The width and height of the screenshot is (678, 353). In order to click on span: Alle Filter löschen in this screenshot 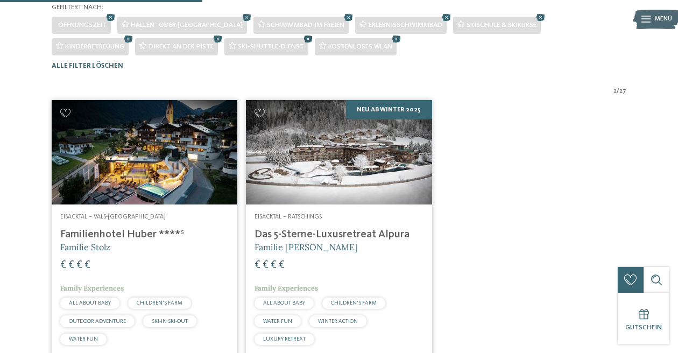, I will do `click(87, 66)`.